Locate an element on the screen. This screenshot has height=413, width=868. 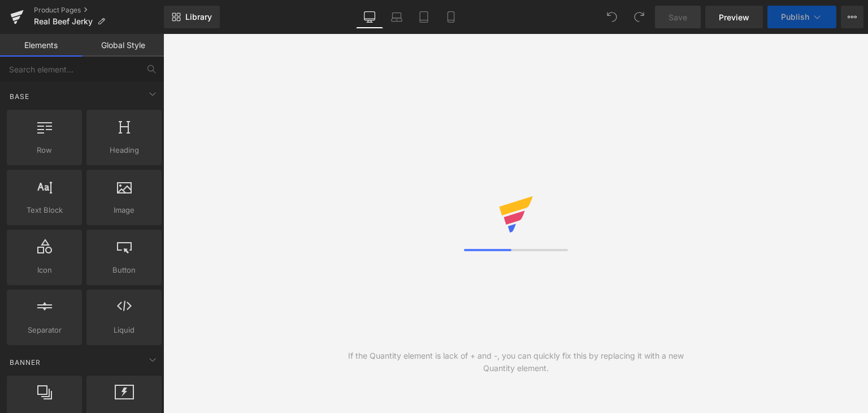
a: Product Pages is located at coordinates (99, 10).